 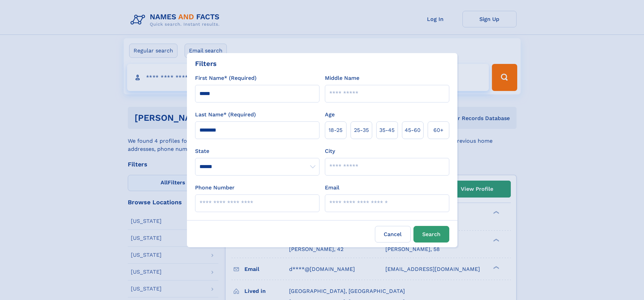 I want to click on label: Cancel, so click(x=393, y=234).